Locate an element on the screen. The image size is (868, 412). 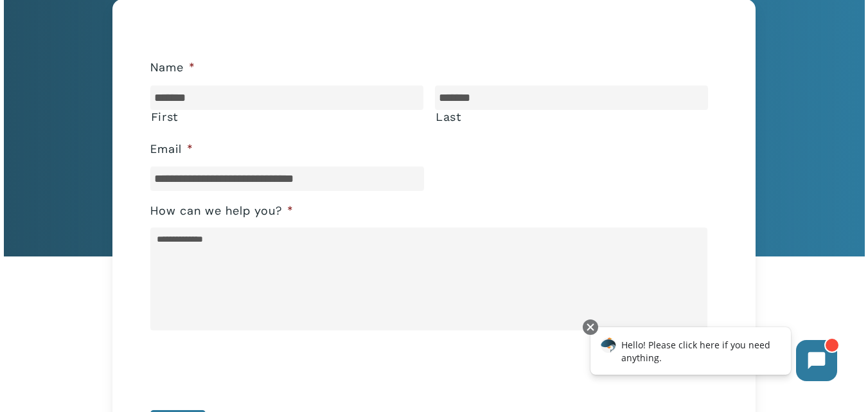
span: Hello! Please click here if you need anything. is located at coordinates (119, 34).